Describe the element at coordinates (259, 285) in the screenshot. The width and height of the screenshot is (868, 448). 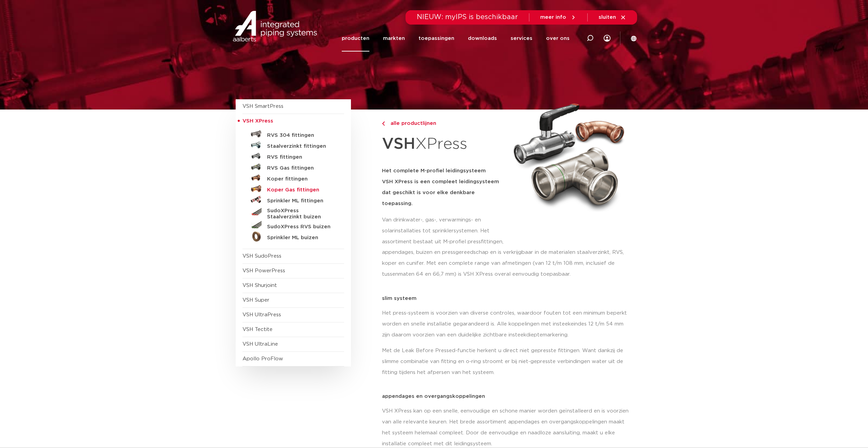
I see `a: VSH Shurjoint` at that location.